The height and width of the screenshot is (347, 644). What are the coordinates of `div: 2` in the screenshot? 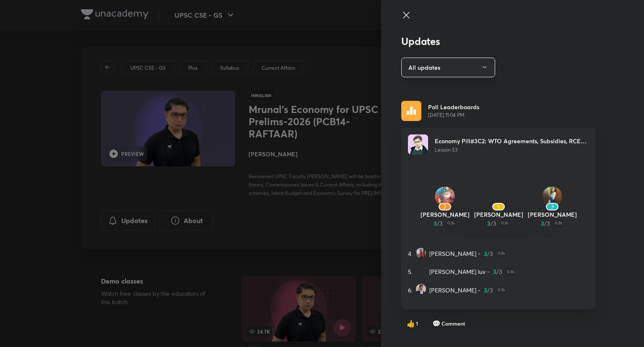 It's located at (445, 207).